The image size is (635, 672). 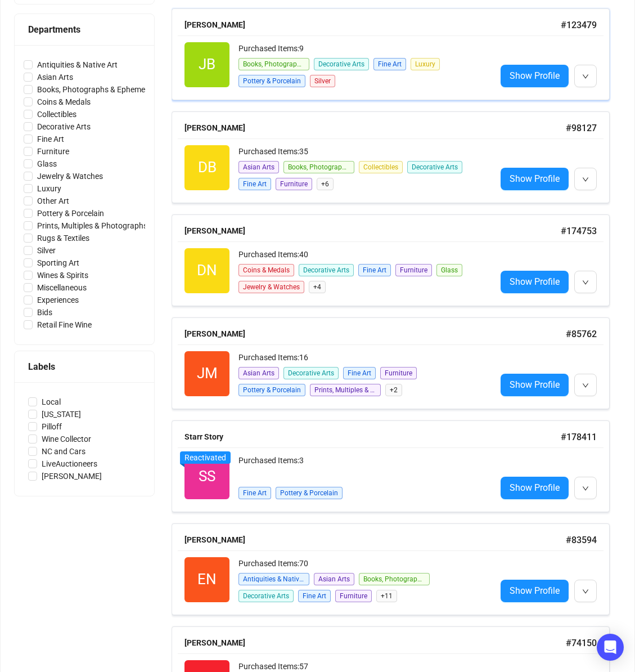 What do you see at coordinates (394, 390) in the screenshot?
I see `span: + 2` at bounding box center [394, 390].